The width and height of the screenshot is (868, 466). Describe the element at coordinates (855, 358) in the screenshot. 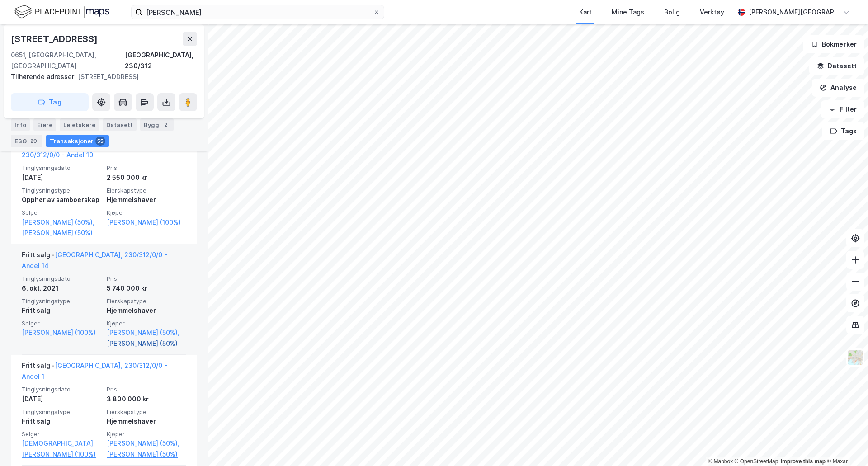

I see `img: Z` at that location.